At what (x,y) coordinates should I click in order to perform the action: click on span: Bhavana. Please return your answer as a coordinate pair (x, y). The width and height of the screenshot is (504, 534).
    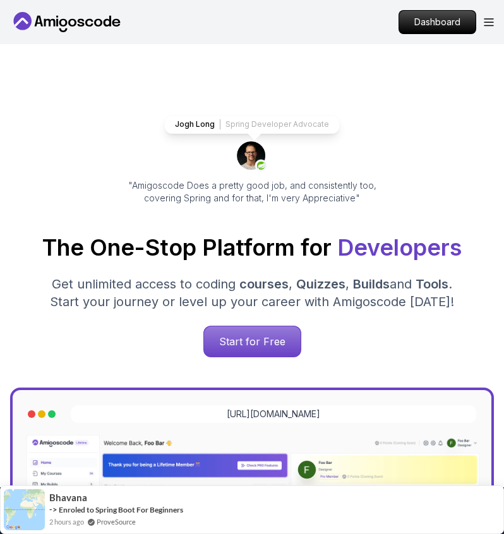
    Looking at the image, I should click on (68, 498).